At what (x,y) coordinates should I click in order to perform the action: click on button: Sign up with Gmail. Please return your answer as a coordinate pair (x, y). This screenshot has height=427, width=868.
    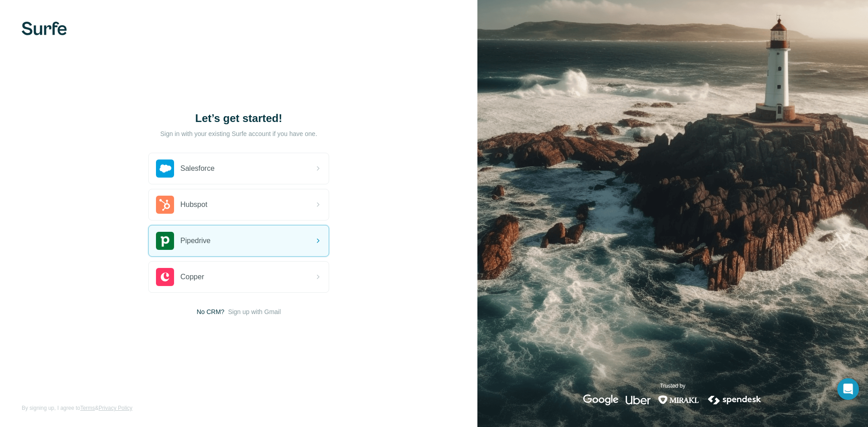
    Looking at the image, I should click on (254, 312).